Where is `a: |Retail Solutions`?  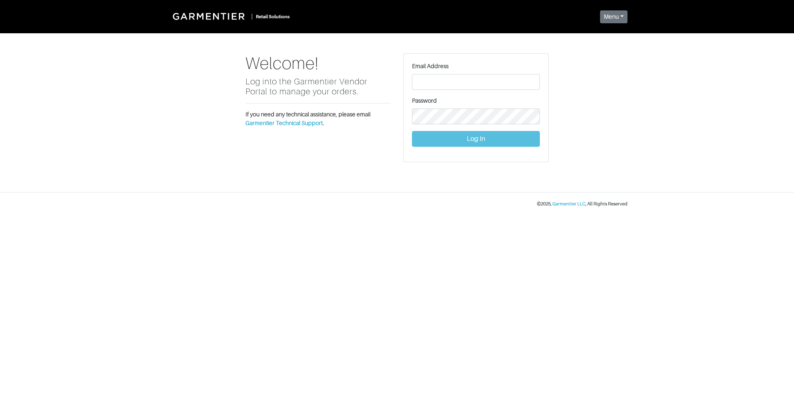
a: |Retail Solutions is located at coordinates (230, 16).